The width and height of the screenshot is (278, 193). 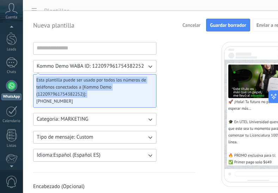 What do you see at coordinates (65, 137) in the screenshot?
I see `span: Tipo de mensaje: Custom` at bounding box center [65, 137].